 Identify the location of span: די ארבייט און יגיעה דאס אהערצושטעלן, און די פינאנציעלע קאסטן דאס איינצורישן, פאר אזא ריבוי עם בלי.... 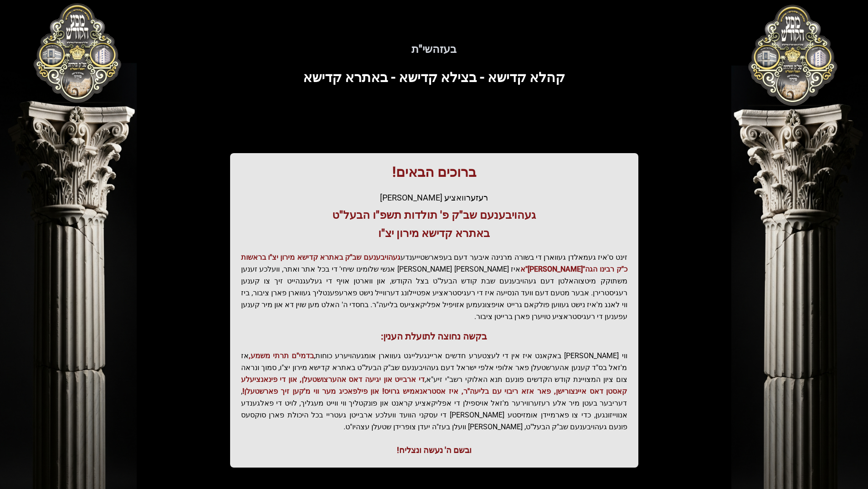
(434, 385).